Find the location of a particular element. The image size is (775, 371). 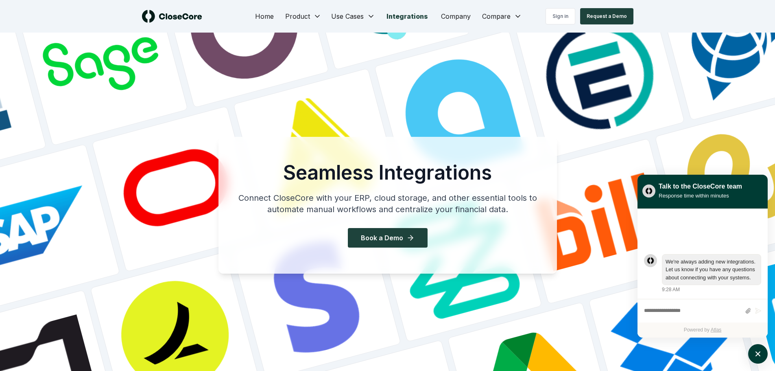

a: Atlas is located at coordinates (716, 330).